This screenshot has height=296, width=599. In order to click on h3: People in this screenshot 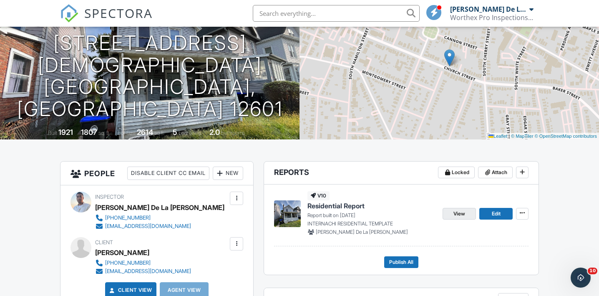, I will do `click(157, 173)`.